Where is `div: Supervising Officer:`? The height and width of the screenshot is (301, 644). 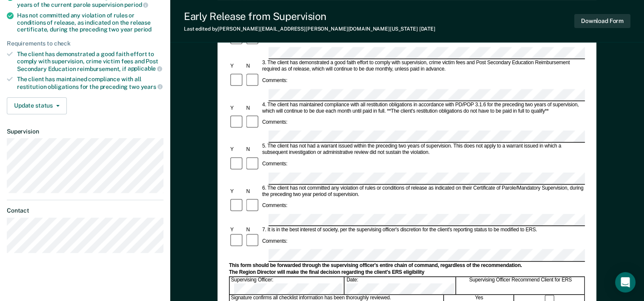
div: Supervising Officer: is located at coordinates (287, 286).